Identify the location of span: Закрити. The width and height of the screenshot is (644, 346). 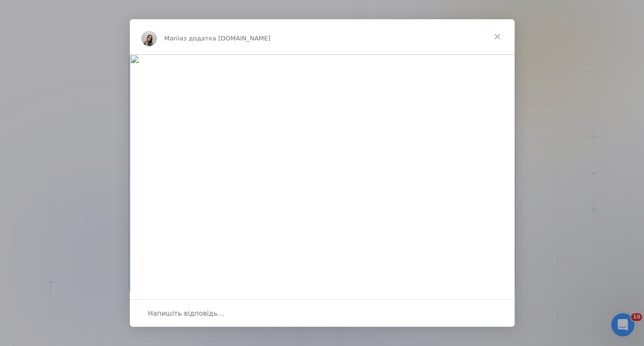
(497, 36).